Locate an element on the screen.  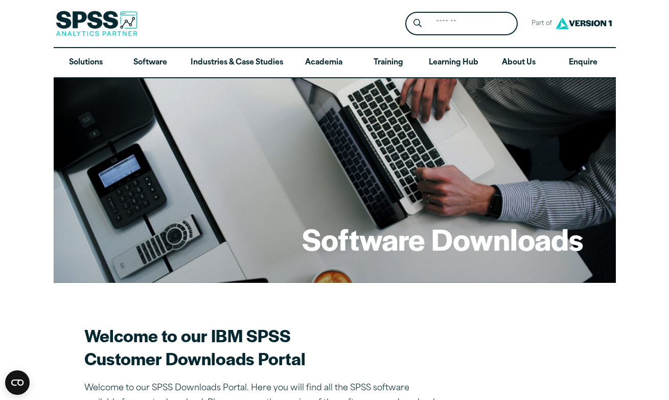
span: Part of is located at coordinates (539, 24).